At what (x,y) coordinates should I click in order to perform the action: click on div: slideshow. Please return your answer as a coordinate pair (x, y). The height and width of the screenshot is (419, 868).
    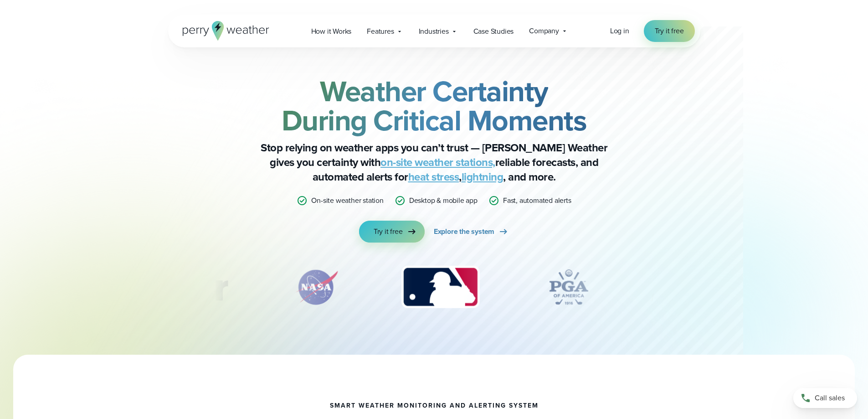
    Looking at the image, I should click on (434, 290).